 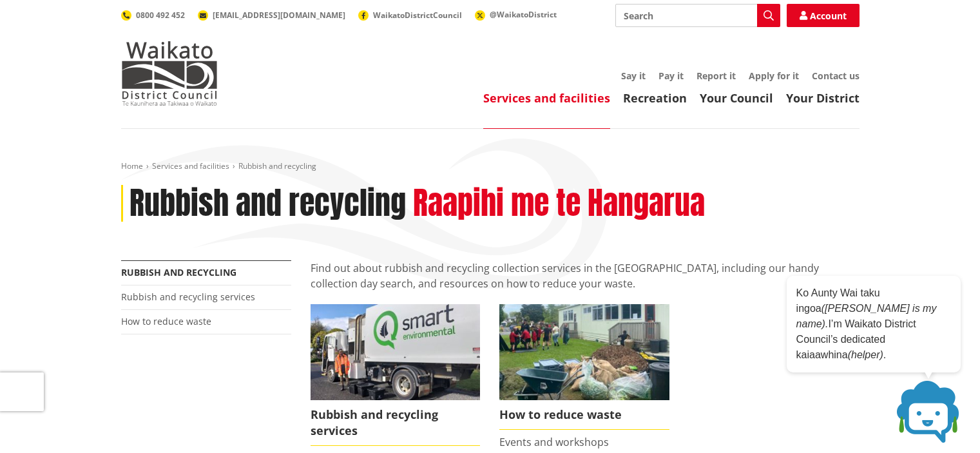 What do you see at coordinates (671, 75) in the screenshot?
I see `a: Pay it` at bounding box center [671, 75].